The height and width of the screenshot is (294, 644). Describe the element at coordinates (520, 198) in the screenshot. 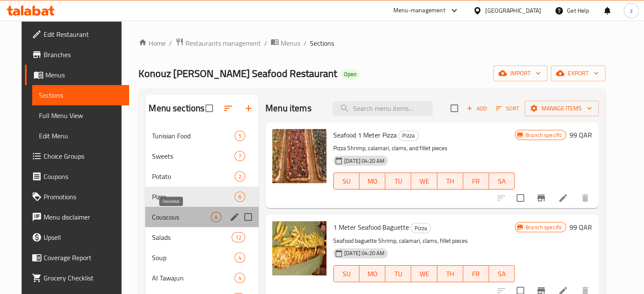

I see `span: Select to update` at that location.